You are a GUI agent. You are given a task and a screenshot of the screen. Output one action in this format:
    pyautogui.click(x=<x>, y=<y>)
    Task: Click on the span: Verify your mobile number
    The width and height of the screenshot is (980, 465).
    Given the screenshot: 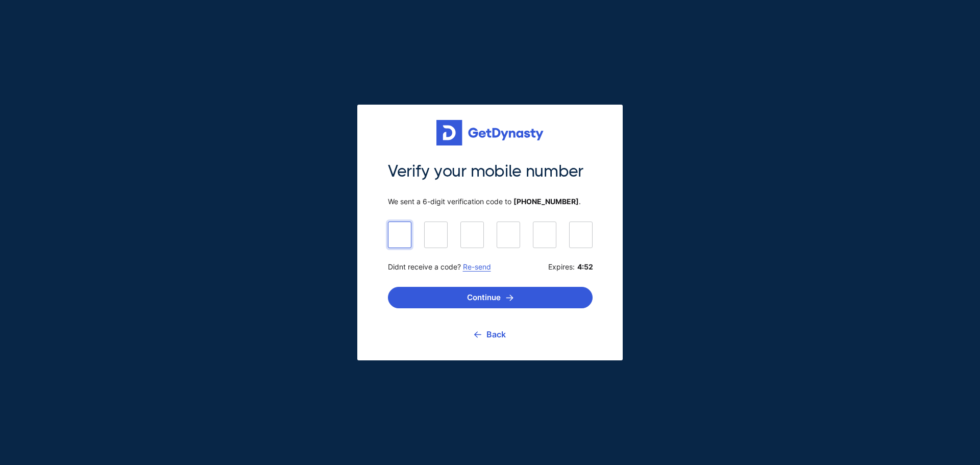 What is the action you would take?
    pyautogui.click(x=490, y=172)
    